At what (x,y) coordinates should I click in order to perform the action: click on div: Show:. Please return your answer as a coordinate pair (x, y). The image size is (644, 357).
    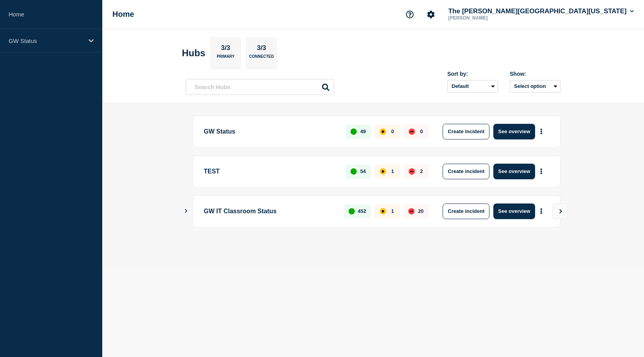
    Looking at the image, I should click on (535, 74).